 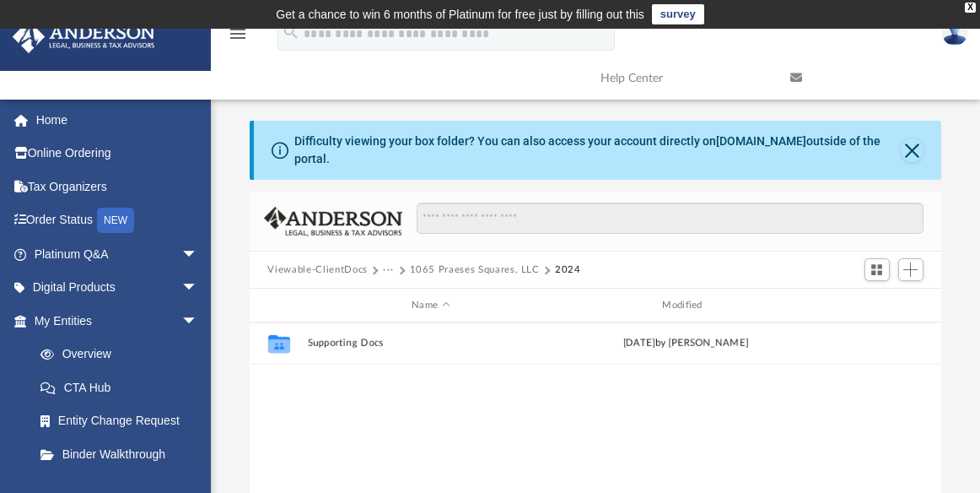 What do you see at coordinates (123, 454) in the screenshot?
I see `a: Binder Walkthrough` at bounding box center [123, 454].